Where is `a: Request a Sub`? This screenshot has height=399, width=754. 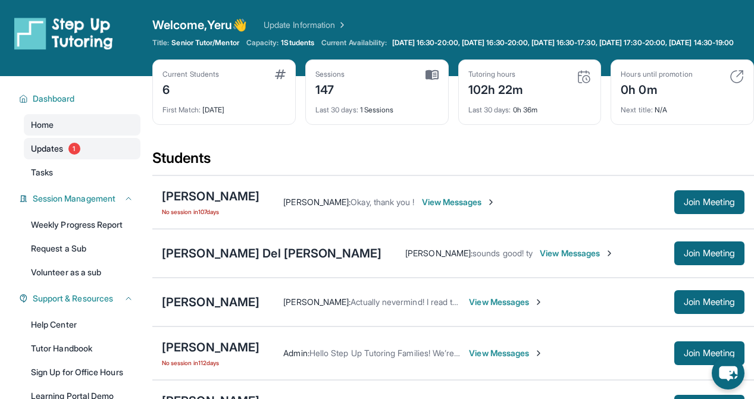
a: Request a Sub is located at coordinates (82, 249).